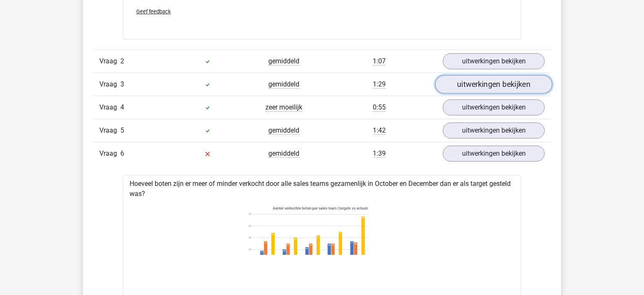 The image size is (644, 295). Describe the element at coordinates (379, 84) in the screenshot. I see `span: 1:29` at that location.